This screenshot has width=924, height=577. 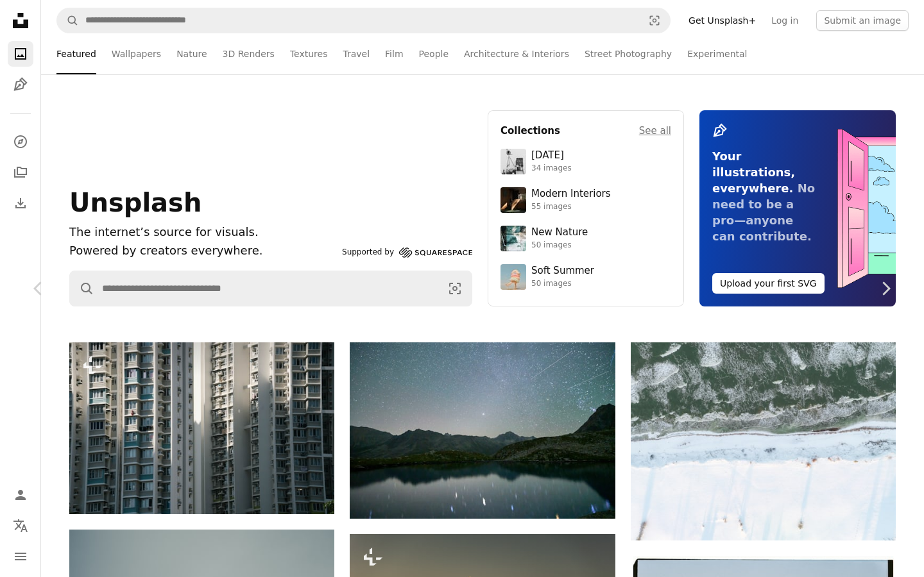 What do you see at coordinates (586, 200) in the screenshot?
I see `a: Modern Interiors55 images` at bounding box center [586, 200].